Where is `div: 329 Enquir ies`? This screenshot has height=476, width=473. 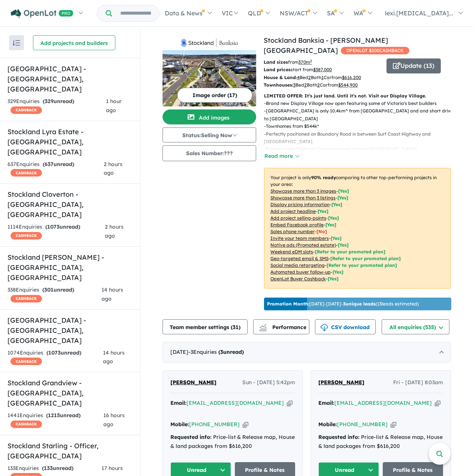 div: 329 Enquir ies is located at coordinates (57, 106).